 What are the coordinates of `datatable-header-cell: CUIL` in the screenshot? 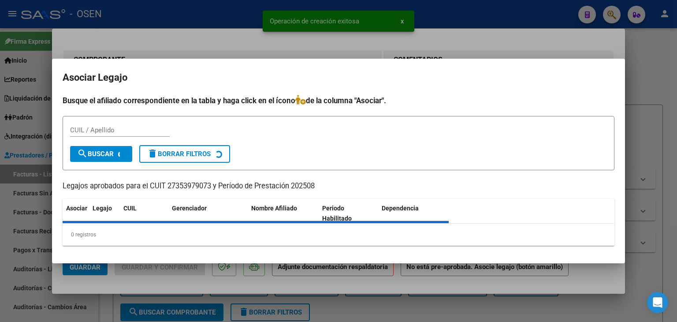 It's located at (144, 213).